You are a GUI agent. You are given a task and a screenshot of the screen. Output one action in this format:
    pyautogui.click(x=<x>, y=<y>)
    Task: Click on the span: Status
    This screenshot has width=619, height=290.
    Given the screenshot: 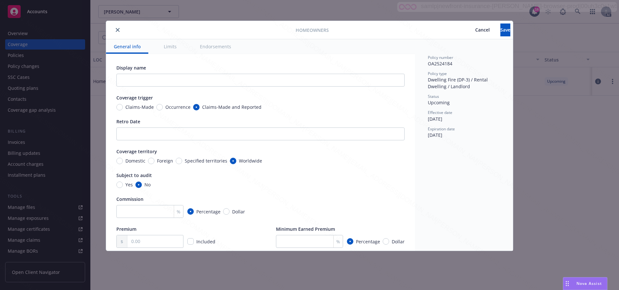 What is the action you would take?
    pyautogui.click(x=433, y=96)
    